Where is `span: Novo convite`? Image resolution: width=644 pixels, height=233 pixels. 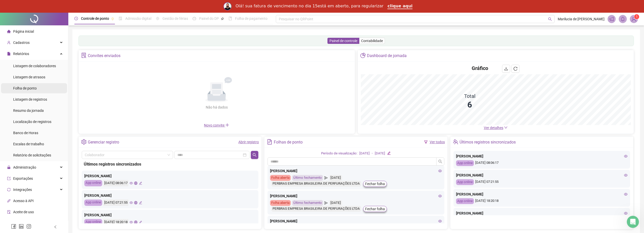 span: Novo convite is located at coordinates (217, 125).